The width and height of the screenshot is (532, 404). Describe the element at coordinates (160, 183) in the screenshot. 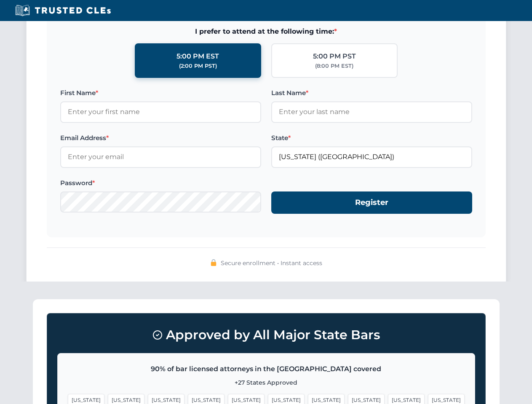

I see `label: Password` at that location.